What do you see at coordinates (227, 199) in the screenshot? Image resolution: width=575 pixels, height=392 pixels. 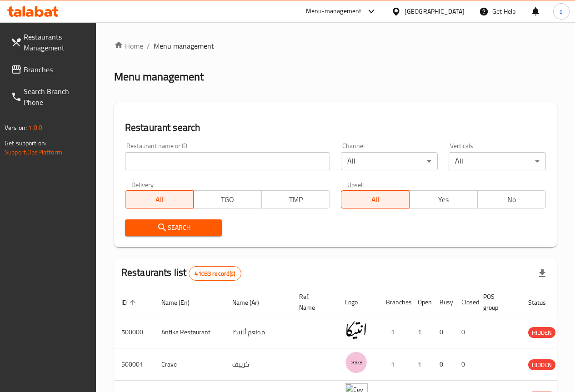 I see `button: TGO` at bounding box center [227, 199].